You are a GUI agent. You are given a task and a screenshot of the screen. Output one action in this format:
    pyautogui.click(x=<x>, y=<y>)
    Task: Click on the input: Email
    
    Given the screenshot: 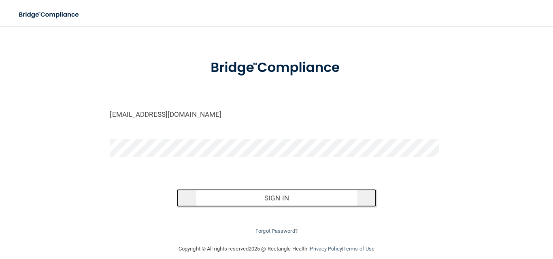 What is the action you would take?
    pyautogui.click(x=276, y=114)
    